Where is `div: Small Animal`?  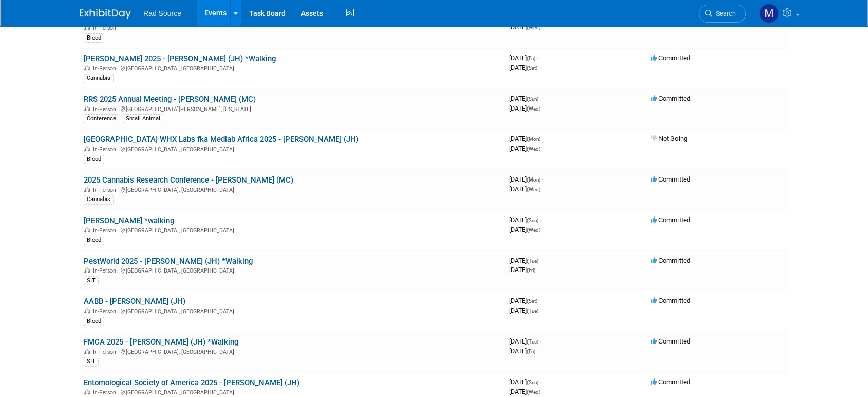 div: Small Animal is located at coordinates (143, 119).